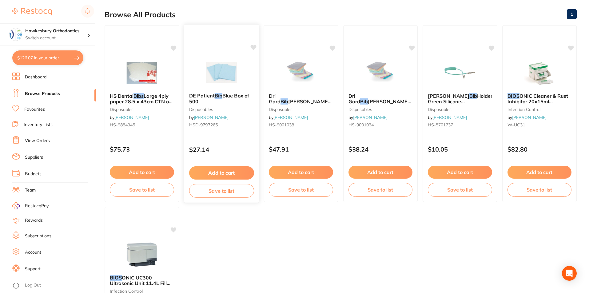 This screenshot has height=293, width=589. Describe the element at coordinates (460, 101) in the screenshot. I see `span: Holder Green Silicone Autoclavable Pkt of 3` at that location.